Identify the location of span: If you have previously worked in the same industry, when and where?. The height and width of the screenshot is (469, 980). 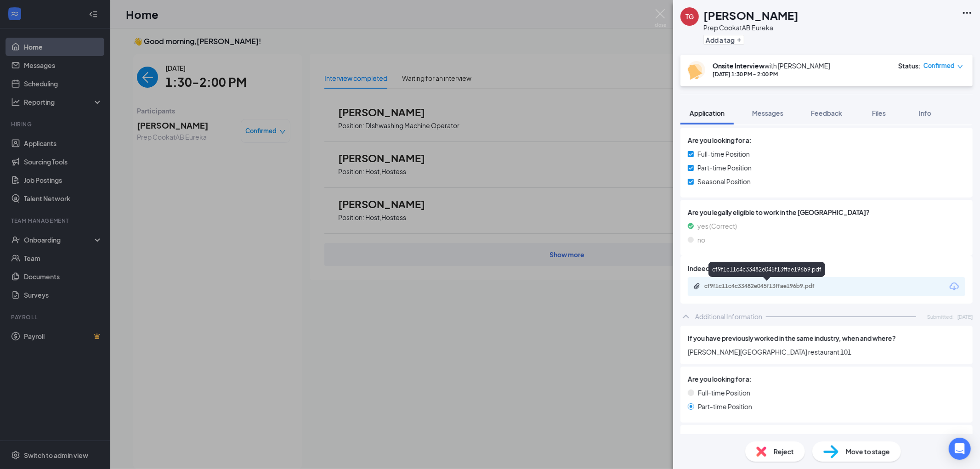
(791, 339).